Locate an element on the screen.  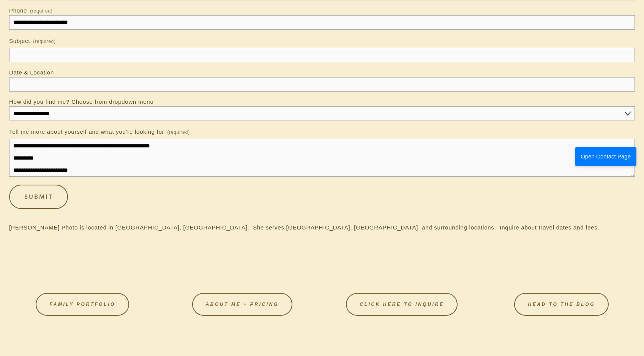
select: How did you find me? Choose from dropdown menu is located at coordinates (322, 113).